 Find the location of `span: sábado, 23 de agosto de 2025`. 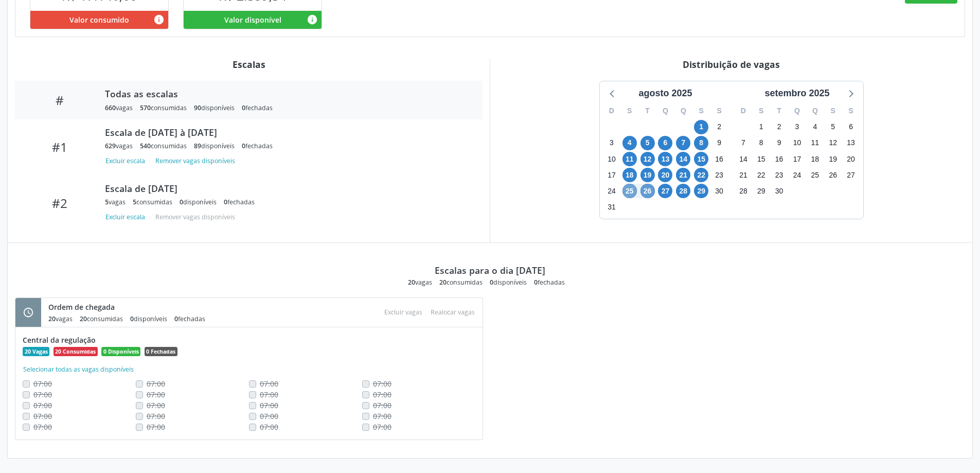

span: sábado, 23 de agosto de 2025 is located at coordinates (719, 175).